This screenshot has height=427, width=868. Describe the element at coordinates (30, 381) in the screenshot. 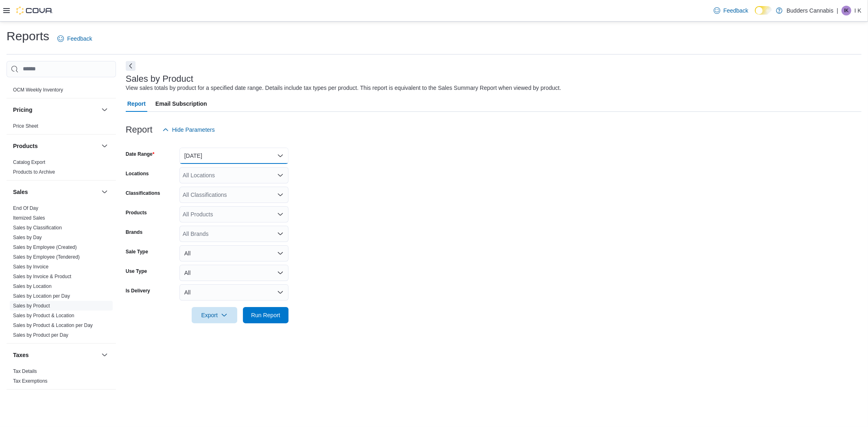

I see `span: Tax Exemptions` at that location.